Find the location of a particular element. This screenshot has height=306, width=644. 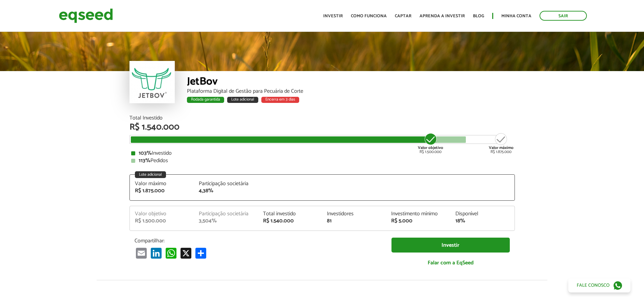

div: R$ 5.000 is located at coordinates (418, 221).